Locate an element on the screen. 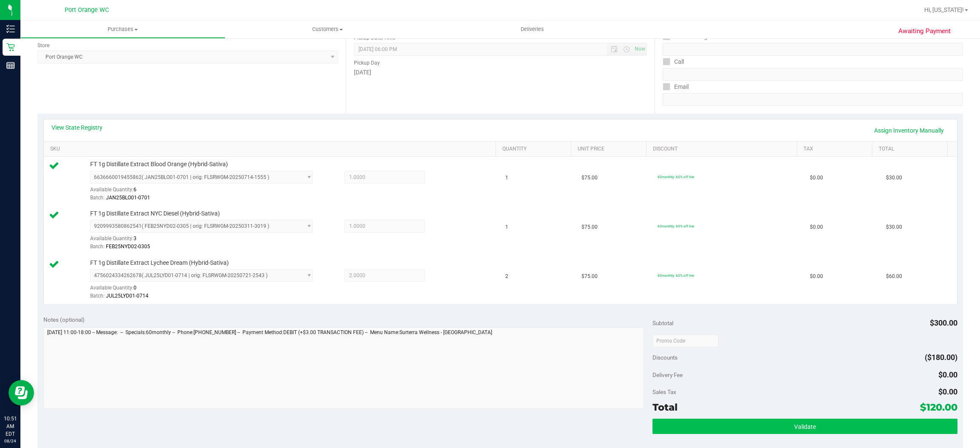  span: Notes (optional) is located at coordinates (63, 320).